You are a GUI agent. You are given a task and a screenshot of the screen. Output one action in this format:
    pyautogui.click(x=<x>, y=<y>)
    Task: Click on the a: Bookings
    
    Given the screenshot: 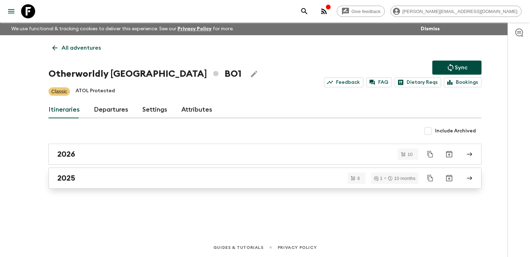 What is the action you would take?
    pyautogui.click(x=463, y=82)
    